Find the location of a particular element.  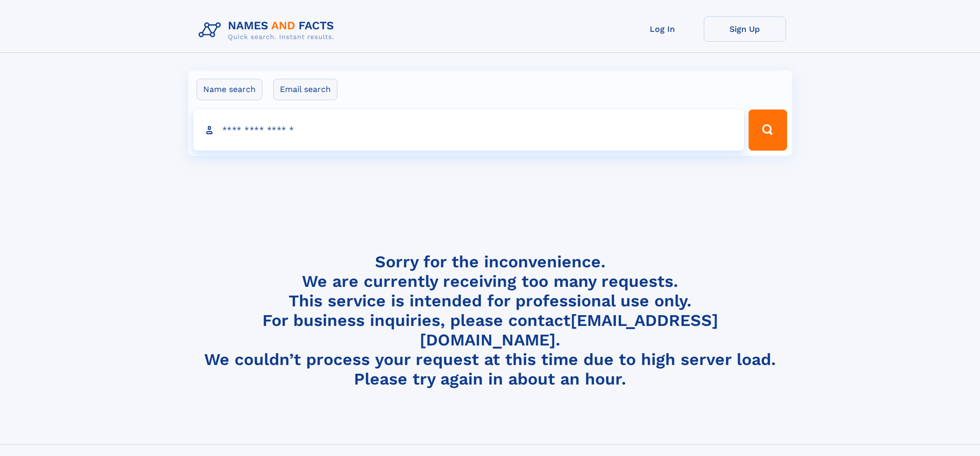

a: Sign Up is located at coordinates (745, 29).